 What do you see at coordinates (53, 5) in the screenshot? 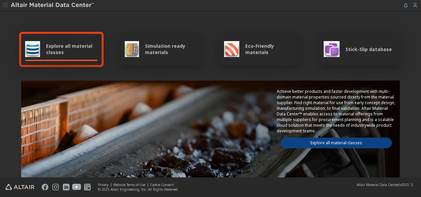
I see `img: Altair Material Data Center` at bounding box center [53, 5].